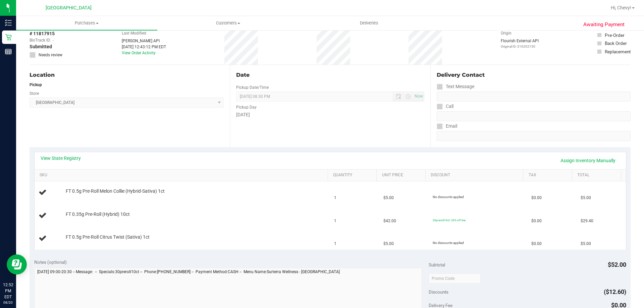 The width and height of the screenshot is (644, 308). I want to click on a: Total, so click(598, 175).